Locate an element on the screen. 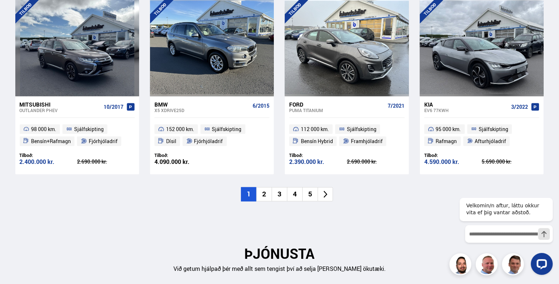 Image resolution: width=559 pixels, height=284 pixels. div: 5.690.000 kr. is located at coordinates (510, 162).